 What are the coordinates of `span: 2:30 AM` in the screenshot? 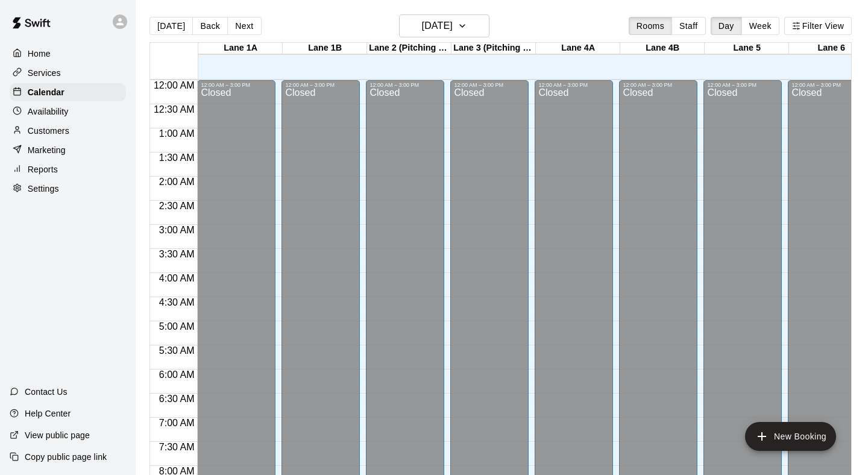 It's located at (177, 206).